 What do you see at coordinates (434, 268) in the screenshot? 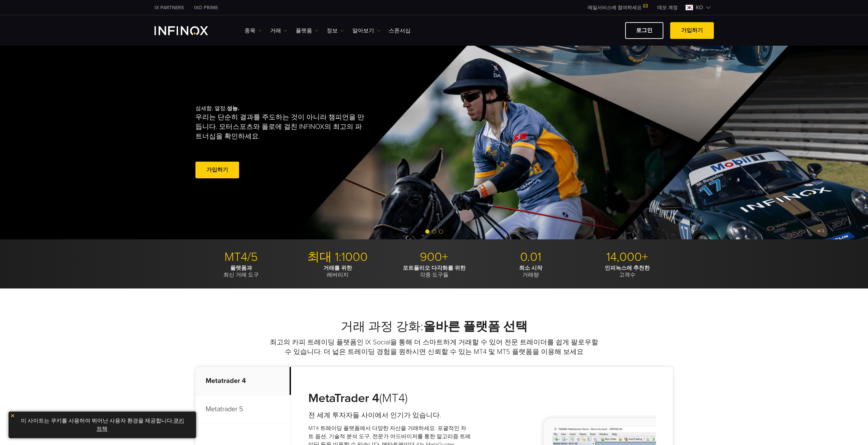
I see `strong: 포트폴리오 다각화를 위한` at bounding box center [434, 268].